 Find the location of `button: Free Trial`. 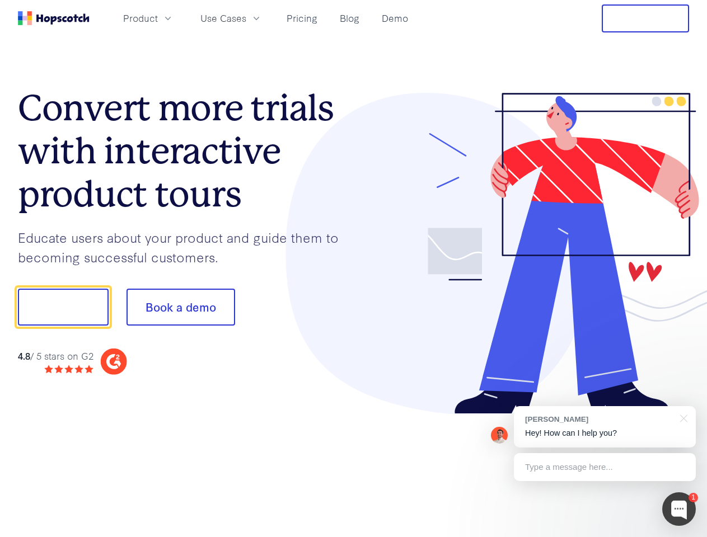

button: Free Trial is located at coordinates (645, 18).